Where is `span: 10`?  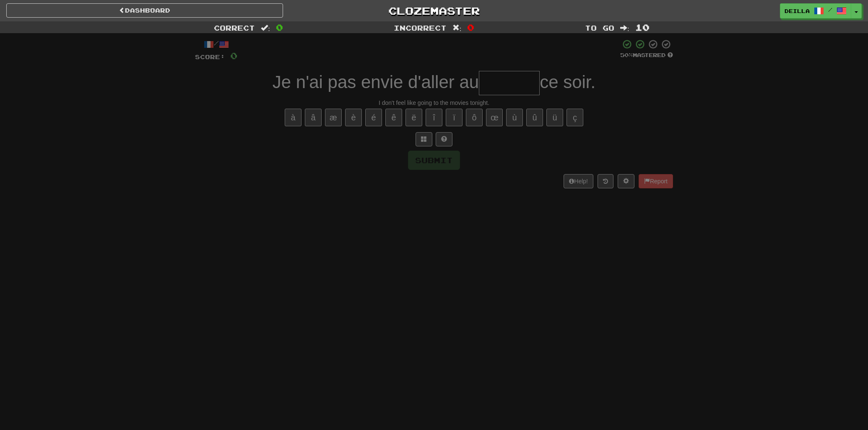 span: 10 is located at coordinates (642, 28).